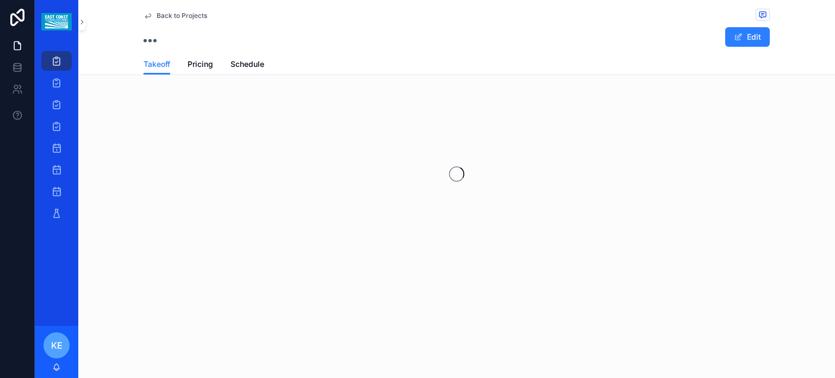 This screenshot has height=378, width=835. What do you see at coordinates (200, 65) in the screenshot?
I see `a: Pricing` at bounding box center [200, 65].